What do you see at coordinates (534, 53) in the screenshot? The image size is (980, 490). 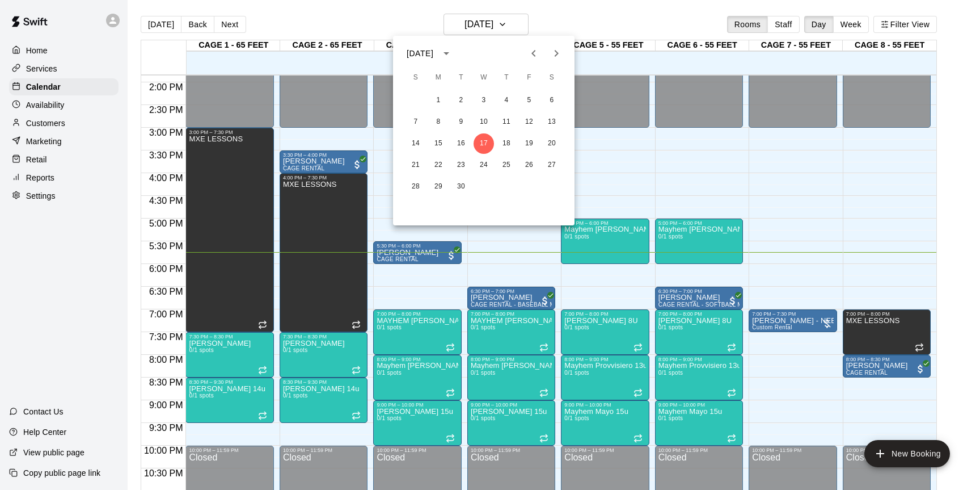 I see `button: Previous month` at bounding box center [534, 53].